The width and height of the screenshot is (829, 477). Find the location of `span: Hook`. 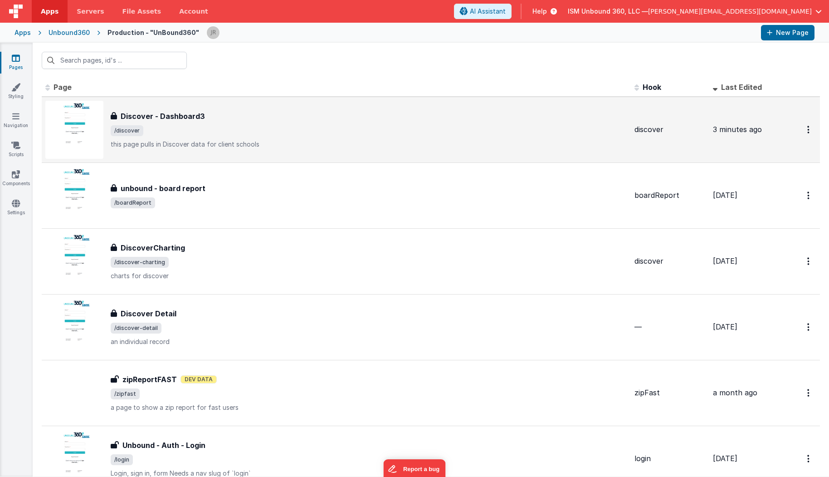

span: Hook is located at coordinates (652, 87).